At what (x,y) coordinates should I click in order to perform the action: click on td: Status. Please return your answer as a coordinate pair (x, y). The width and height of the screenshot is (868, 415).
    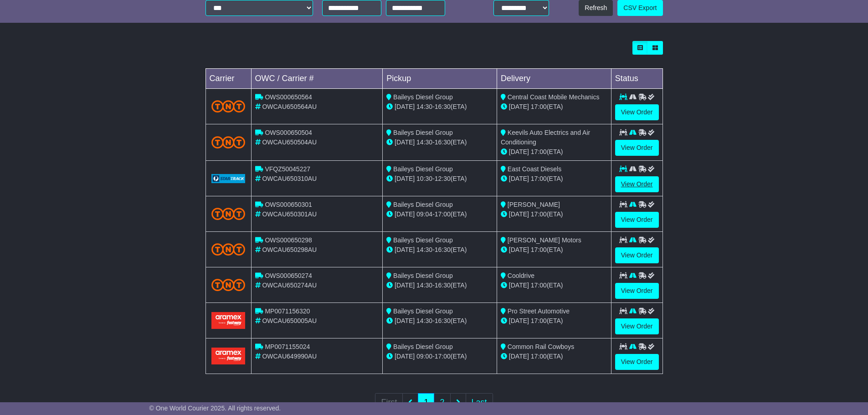
    Looking at the image, I should click on (636, 79).